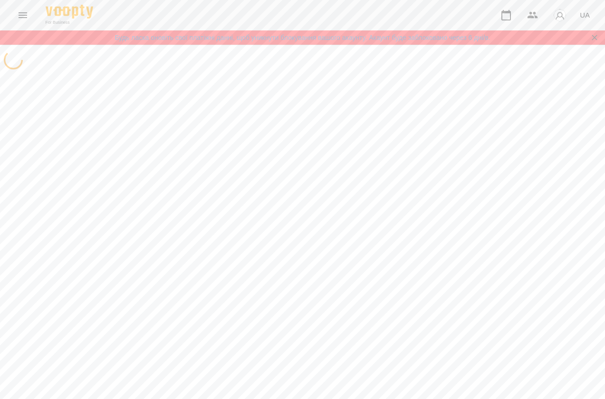 The image size is (605, 399). Describe the element at coordinates (69, 11) in the screenshot. I see `img: Voopty Logo` at that location.